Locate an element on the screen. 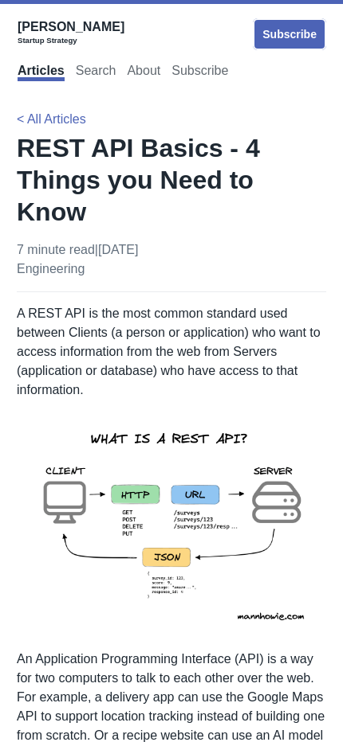  a: engineering is located at coordinates (50, 268).